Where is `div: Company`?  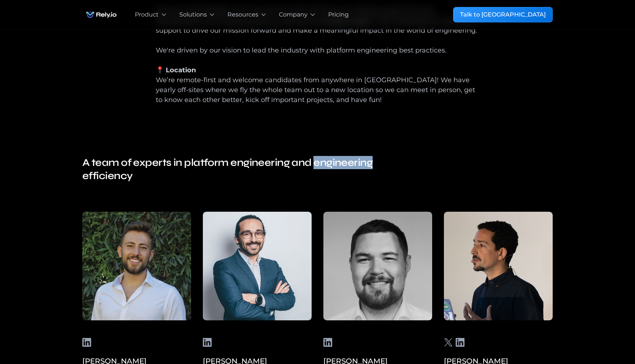 div: Company is located at coordinates (293, 15).